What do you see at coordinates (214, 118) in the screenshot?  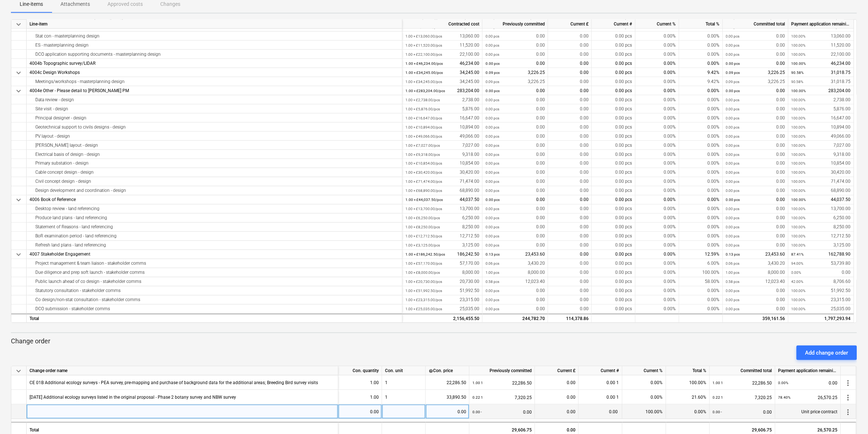 I see `div: Principal designer - design` at bounding box center [214, 118].